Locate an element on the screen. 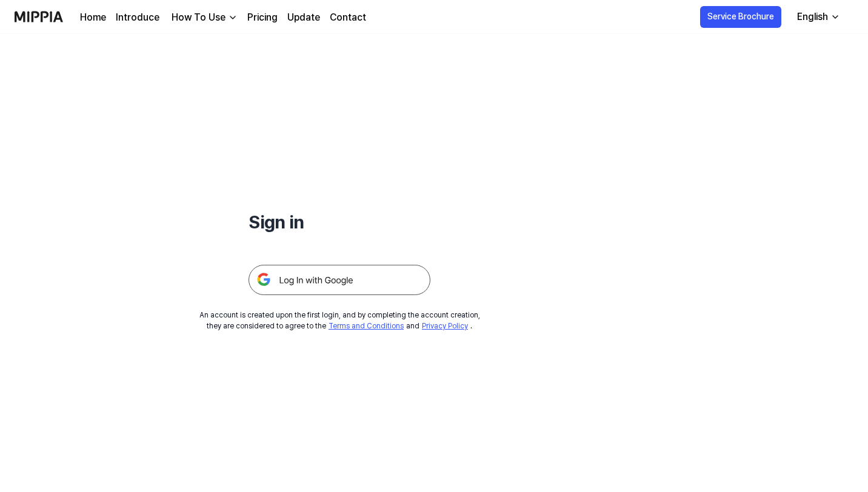 This screenshot has height=492, width=868. a: Introduce is located at coordinates (137, 17).